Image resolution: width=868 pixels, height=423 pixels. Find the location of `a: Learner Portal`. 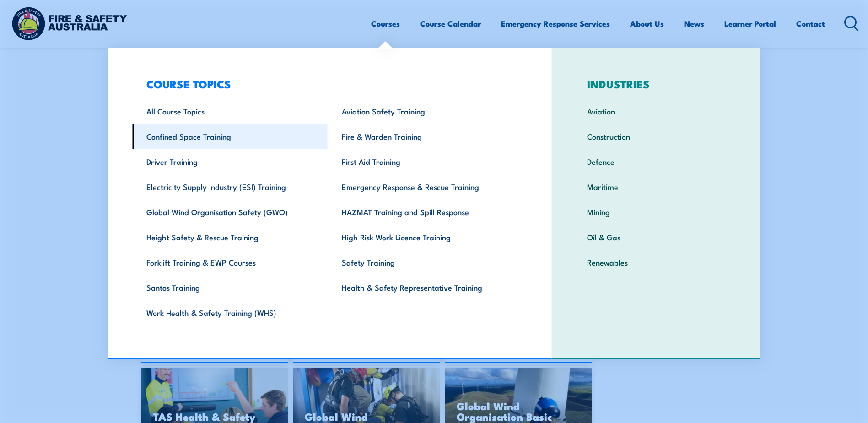

a: Learner Portal is located at coordinates (750, 24).